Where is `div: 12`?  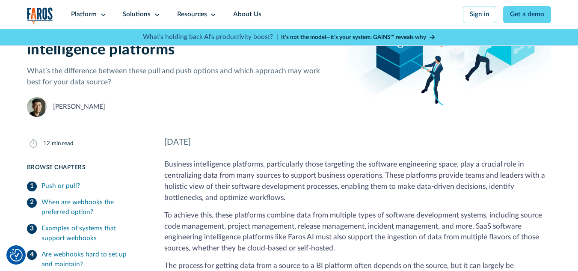
div: 12 is located at coordinates (47, 143).